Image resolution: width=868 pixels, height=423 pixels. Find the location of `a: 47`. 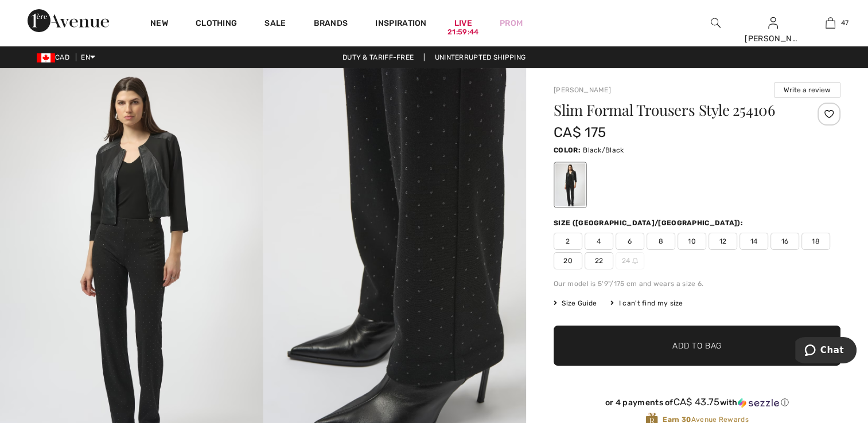

a: 47 is located at coordinates (830, 23).